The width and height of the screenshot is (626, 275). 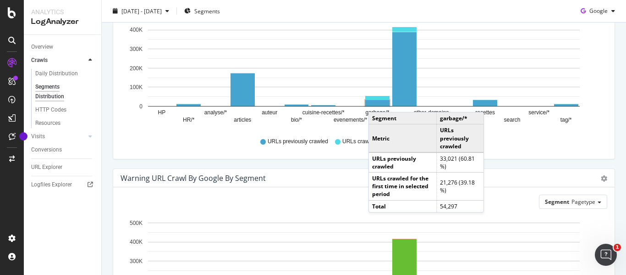 What do you see at coordinates (243, 120) in the screenshot?
I see `text: articles` at bounding box center [243, 120].